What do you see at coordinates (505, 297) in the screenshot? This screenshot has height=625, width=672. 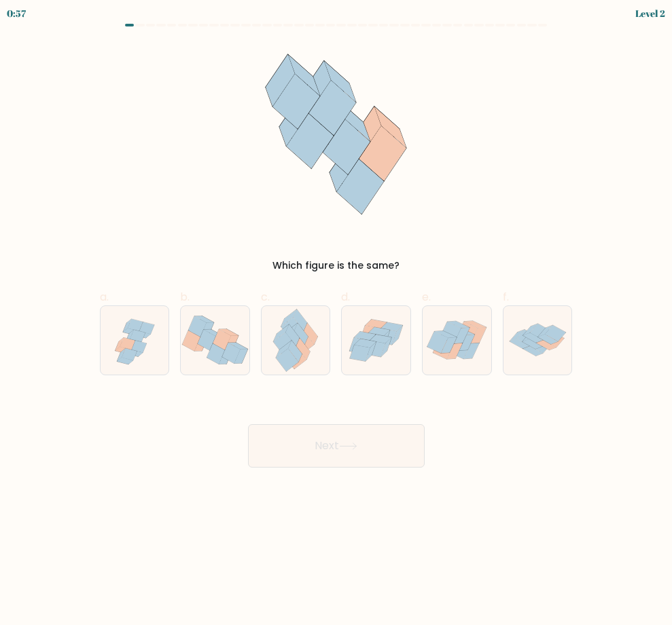 I see `span: f.` at bounding box center [505, 297].